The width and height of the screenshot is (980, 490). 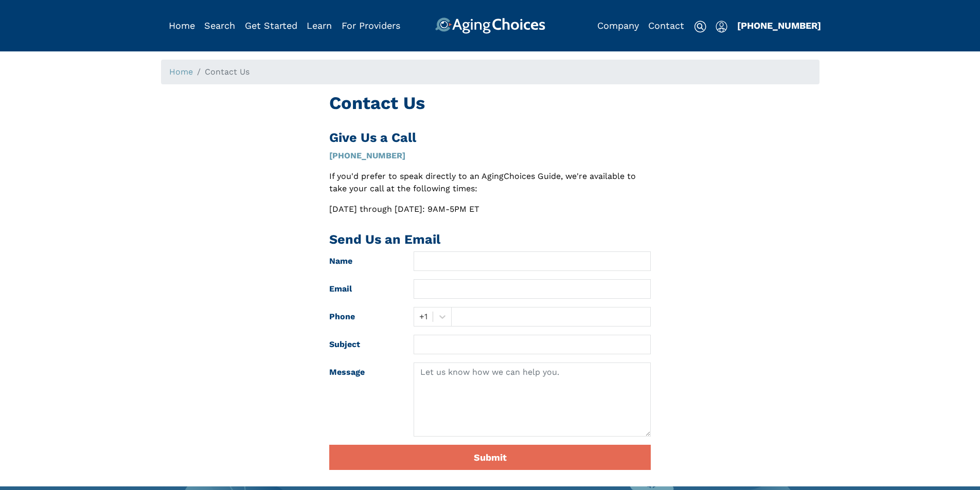 What do you see at coordinates (490, 183) in the screenshot?
I see `p: If you'd prefer to speak directly to an AgingChoices Guide, we're available to take your call at ...` at bounding box center [490, 183].